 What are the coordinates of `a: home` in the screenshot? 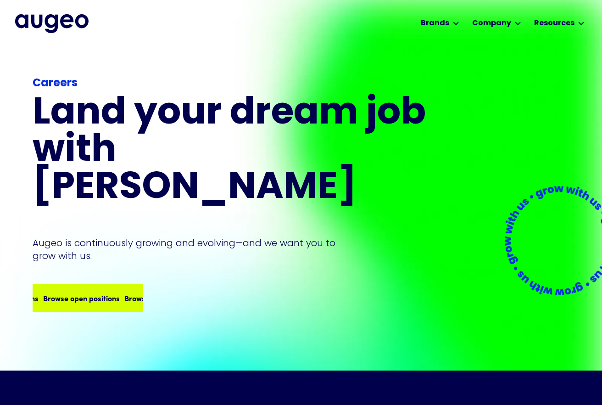 It's located at (52, 23).